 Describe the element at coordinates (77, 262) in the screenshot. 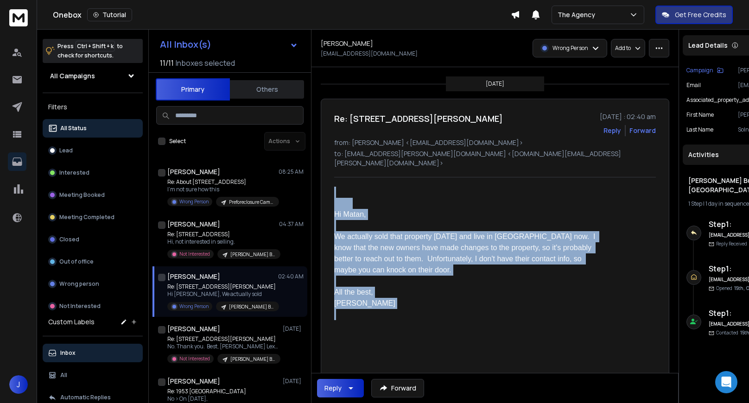

I see `p: Out of office` at that location.